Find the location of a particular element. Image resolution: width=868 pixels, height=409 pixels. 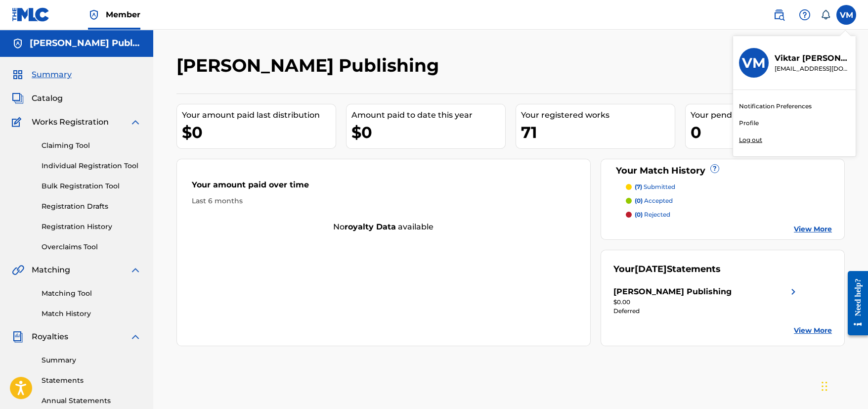

img: MLC Logo is located at coordinates (30, 14).